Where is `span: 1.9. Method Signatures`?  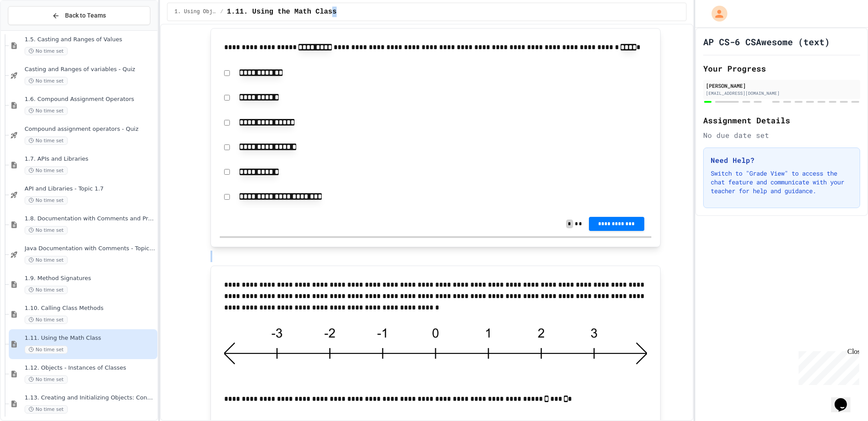 span: 1.9. Method Signatures is located at coordinates (90, 278).